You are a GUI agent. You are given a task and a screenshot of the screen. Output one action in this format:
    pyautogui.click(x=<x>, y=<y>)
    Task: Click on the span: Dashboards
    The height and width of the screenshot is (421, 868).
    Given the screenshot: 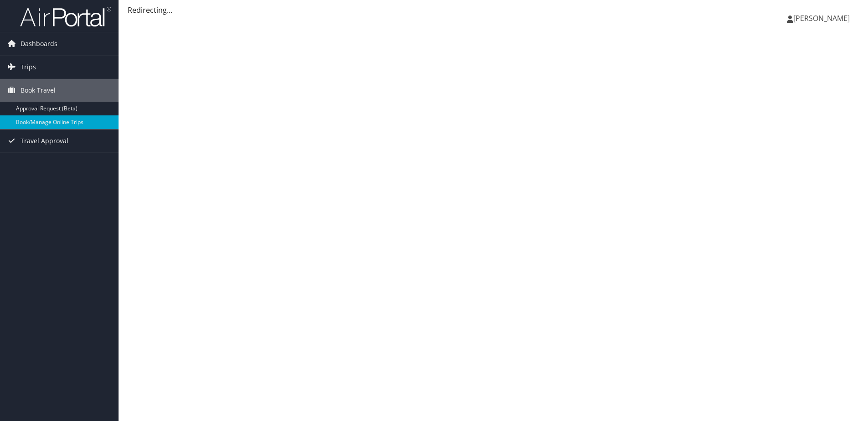 What is the action you would take?
    pyautogui.click(x=39, y=44)
    